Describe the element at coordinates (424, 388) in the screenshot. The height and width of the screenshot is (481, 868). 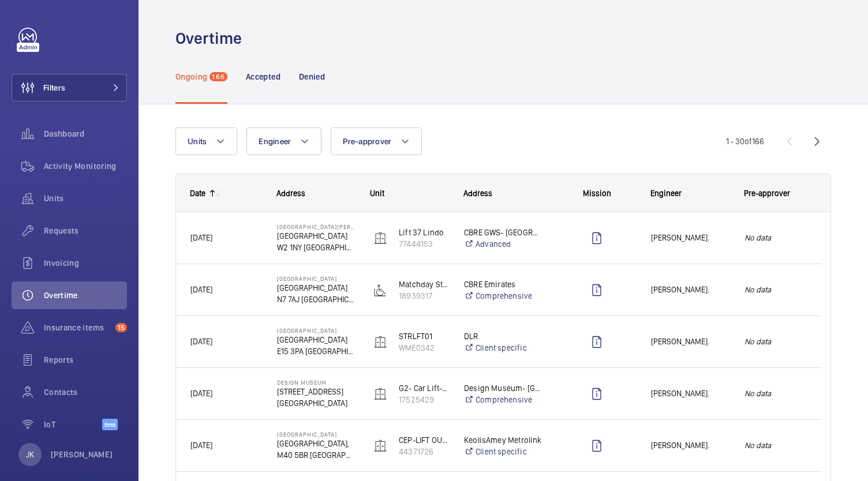
I see `p: G2- Car Lift- SC38738` at that location.